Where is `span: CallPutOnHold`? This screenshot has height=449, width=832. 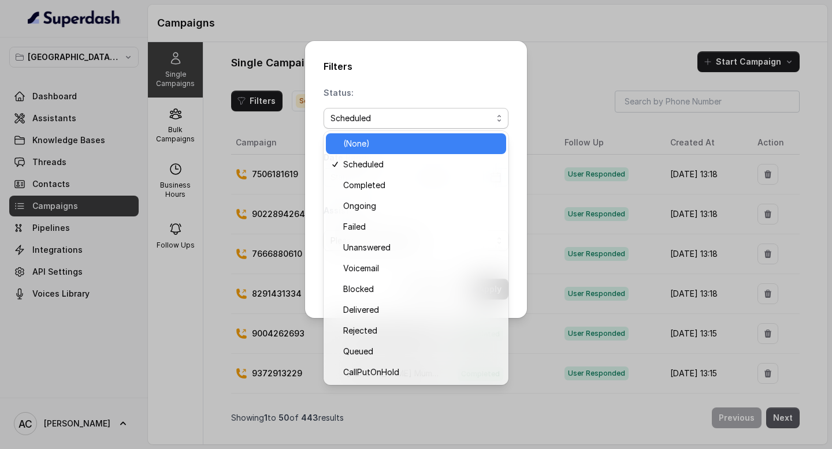 span: CallPutOnHold is located at coordinates (421, 373).